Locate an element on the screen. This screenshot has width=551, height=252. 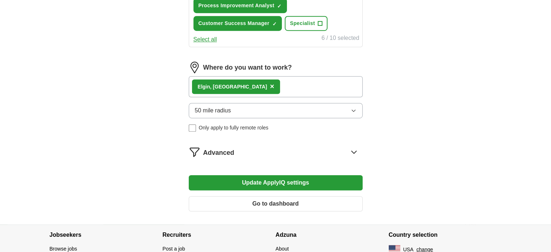
label: Where do you want to work? is located at coordinates (247, 67).